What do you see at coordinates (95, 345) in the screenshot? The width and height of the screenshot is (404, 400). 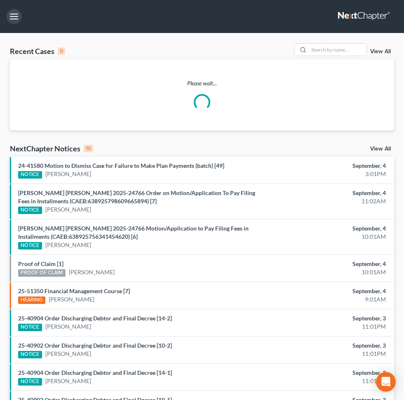 I see `a: 25-40902 Order Discharging Debtor and Final Decree [10-2]` at bounding box center [95, 345].